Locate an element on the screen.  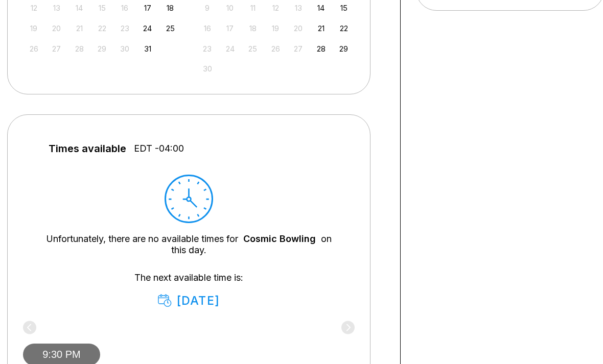
div: Choose Saturday, November 15th, 2025 is located at coordinates (343, 8).